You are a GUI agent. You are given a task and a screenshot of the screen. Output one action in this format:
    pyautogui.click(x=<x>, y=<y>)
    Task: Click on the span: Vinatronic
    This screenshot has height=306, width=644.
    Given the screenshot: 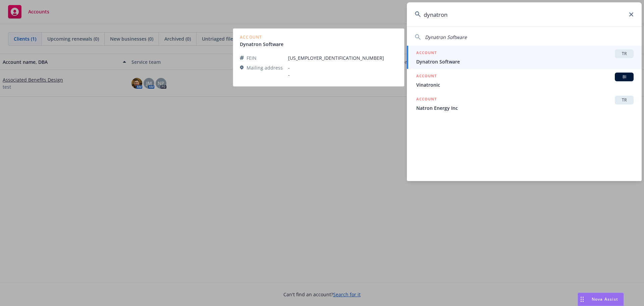 What is the action you would take?
    pyautogui.click(x=525, y=85)
    